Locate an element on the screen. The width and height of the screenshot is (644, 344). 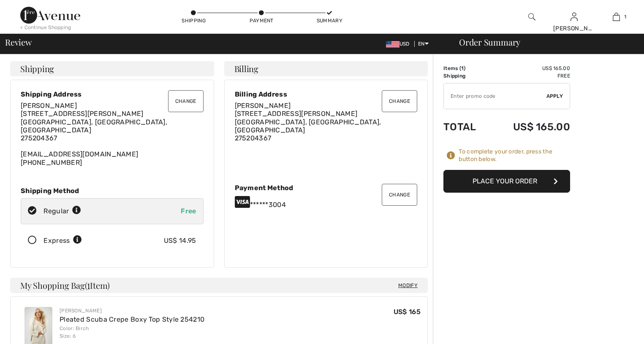
a: 1 is located at coordinates (616, 17).